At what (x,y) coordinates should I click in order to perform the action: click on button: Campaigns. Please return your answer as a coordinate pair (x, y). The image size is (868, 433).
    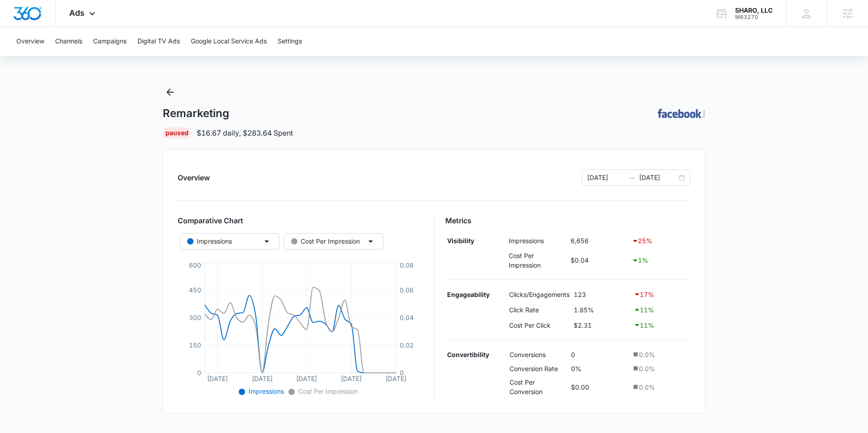
    Looking at the image, I should click on (110, 41).